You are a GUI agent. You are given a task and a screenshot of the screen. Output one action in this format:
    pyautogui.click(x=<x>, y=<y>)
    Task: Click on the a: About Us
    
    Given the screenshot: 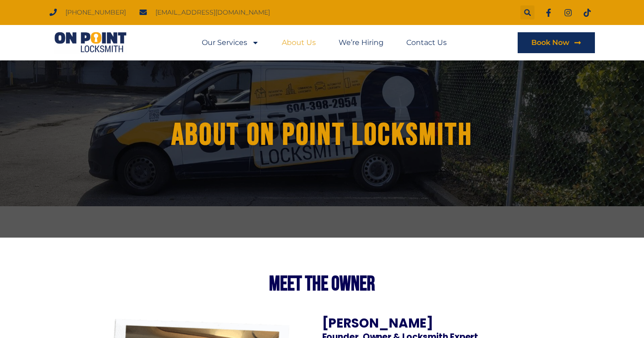 What is the action you would take?
    pyautogui.click(x=299, y=43)
    